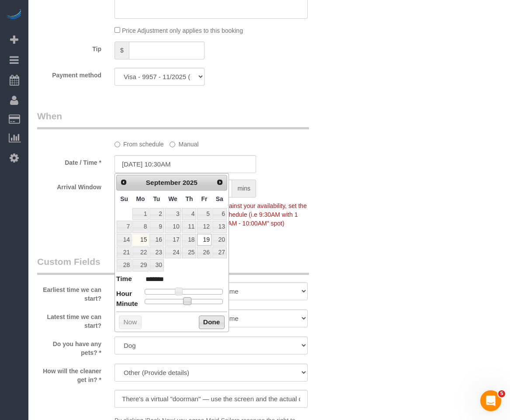 This screenshot has height=420, width=510. I want to click on a: 2, so click(157, 214).